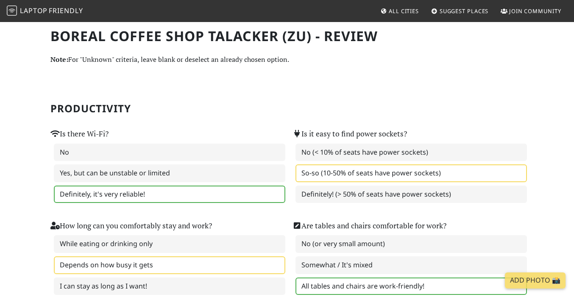 The image size is (574, 297). What do you see at coordinates (79, 134) in the screenshot?
I see `label: Is there Wi-Fi?` at bounding box center [79, 134].